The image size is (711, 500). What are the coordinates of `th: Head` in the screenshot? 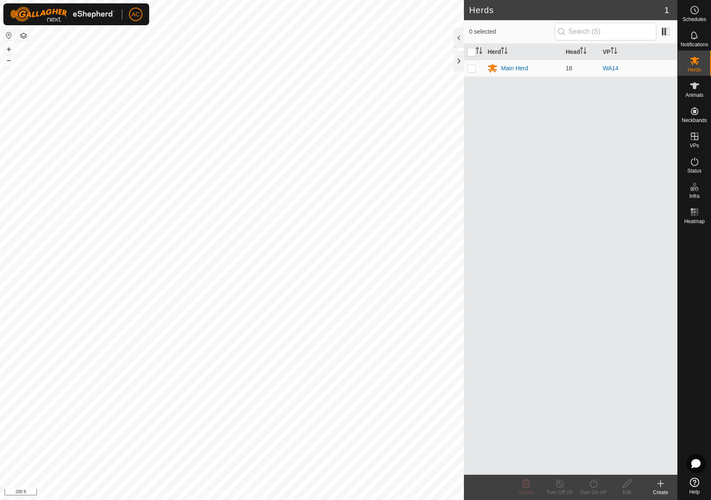 It's located at (581, 52).